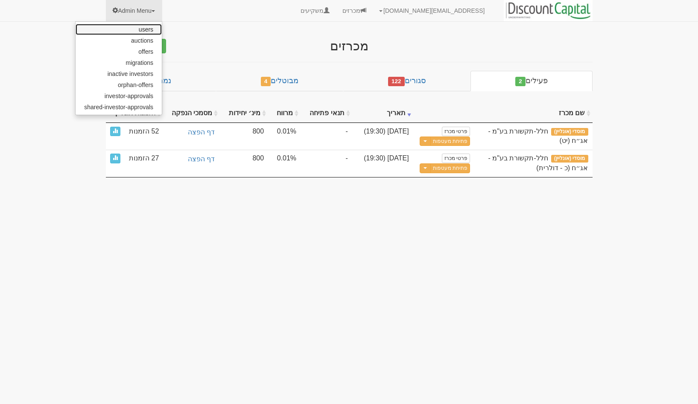 The width and height of the screenshot is (698, 404). I want to click on a: פעילים, so click(531, 81).